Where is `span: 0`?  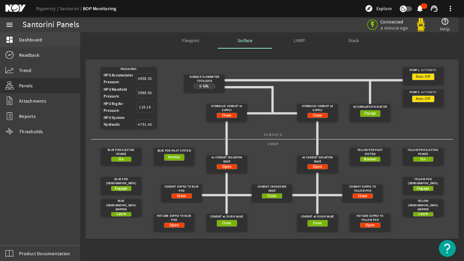
span: 0 is located at coordinates (200, 86).